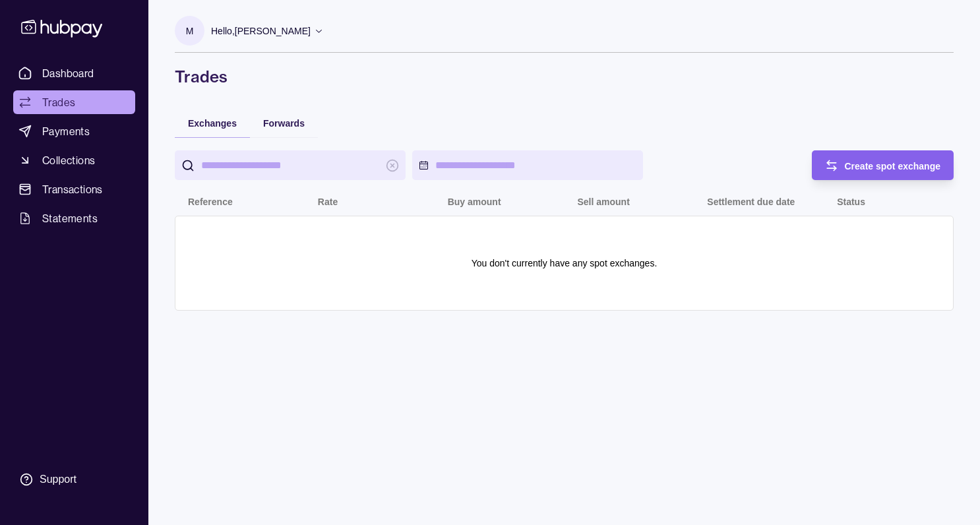 This screenshot has width=980, height=525. Describe the element at coordinates (66, 131) in the screenshot. I see `span: Payments` at that location.